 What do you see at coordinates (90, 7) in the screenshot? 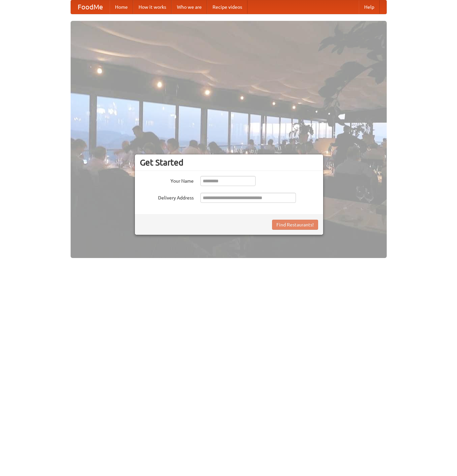
I see `a: FoodMe` at bounding box center [90, 7].